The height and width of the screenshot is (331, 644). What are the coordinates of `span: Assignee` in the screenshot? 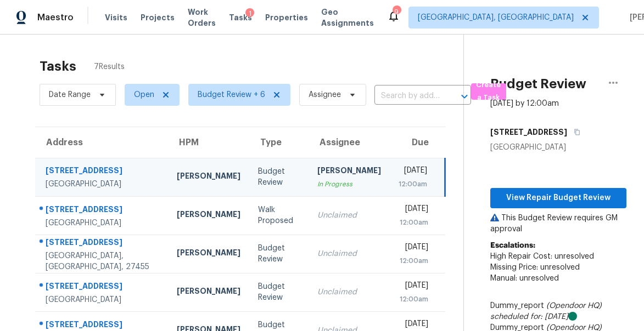 It's located at (325, 95).